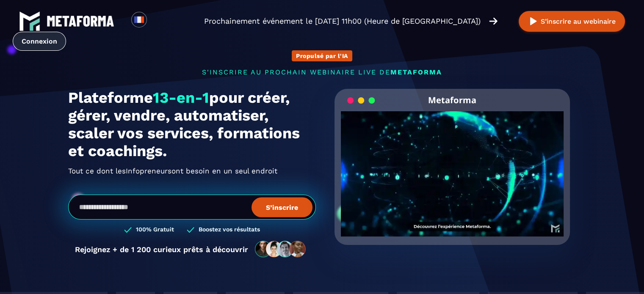 The image size is (644, 294). Describe the element at coordinates (282, 207) in the screenshot. I see `button: S’inscrire` at that location.